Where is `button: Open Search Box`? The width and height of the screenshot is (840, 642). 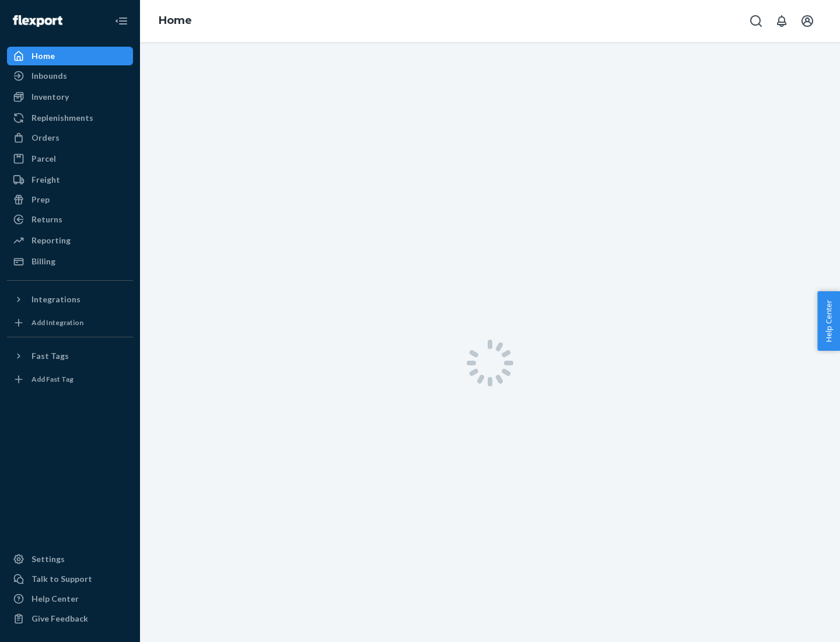
button: Open Search Box is located at coordinates (756, 21).